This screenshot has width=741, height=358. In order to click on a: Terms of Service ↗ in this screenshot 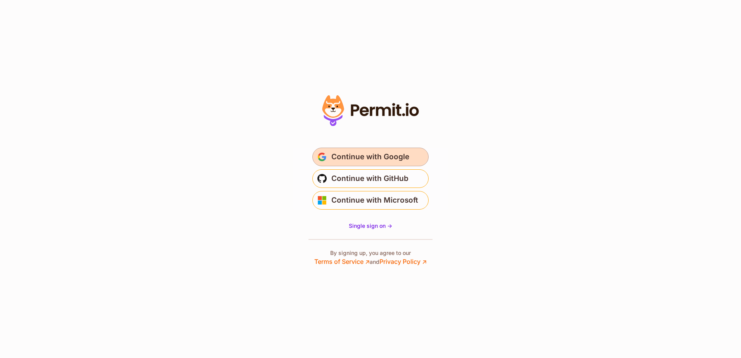, I will do `click(342, 262)`.